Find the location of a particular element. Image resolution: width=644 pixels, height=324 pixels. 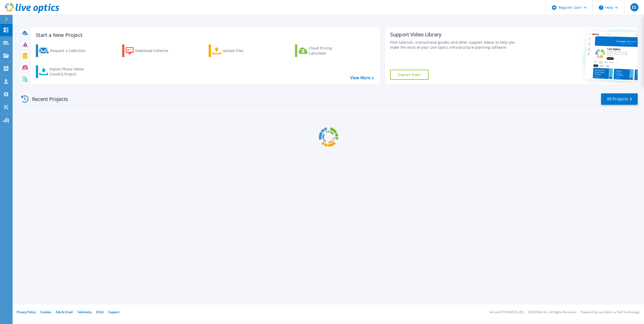

a: EULA is located at coordinates (100, 312).